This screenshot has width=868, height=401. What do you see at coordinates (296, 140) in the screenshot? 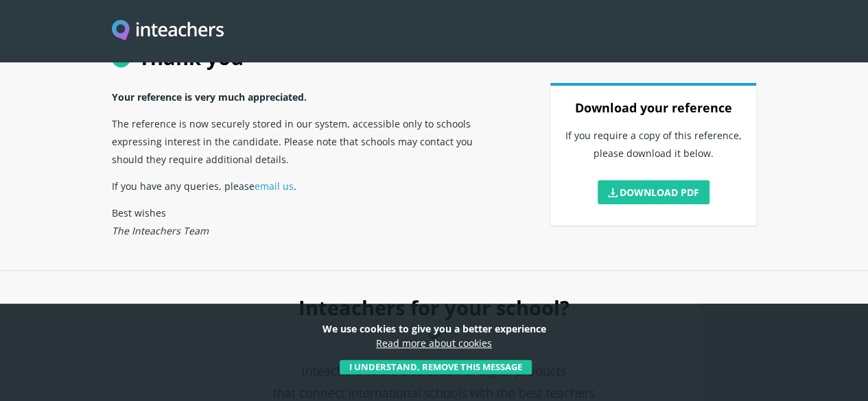
I see `p: The reference is now securely stored in our system, accessible only to schools expressing interes...` at bounding box center [296, 140].